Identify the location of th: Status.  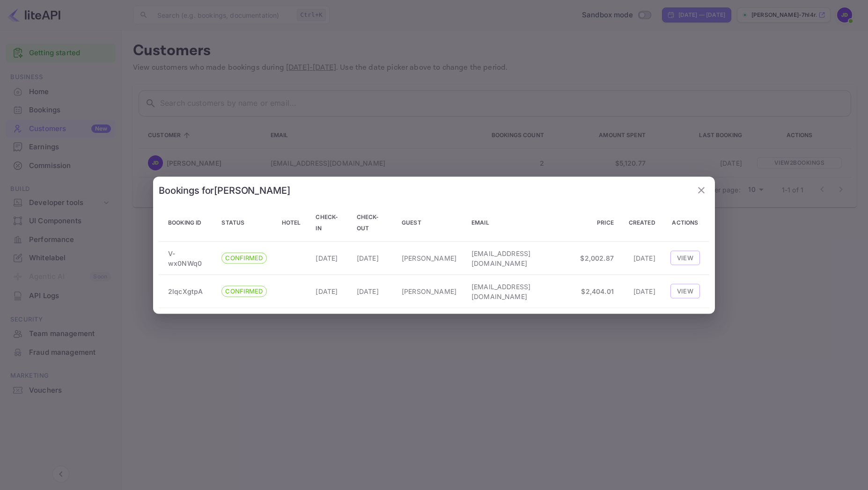
(244, 222).